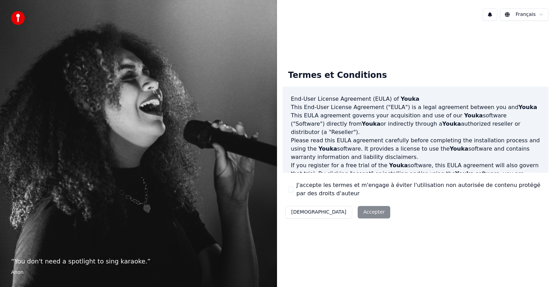 This screenshot has width=554, height=287. What do you see at coordinates (18, 18) in the screenshot?
I see `img: youka` at bounding box center [18, 18].